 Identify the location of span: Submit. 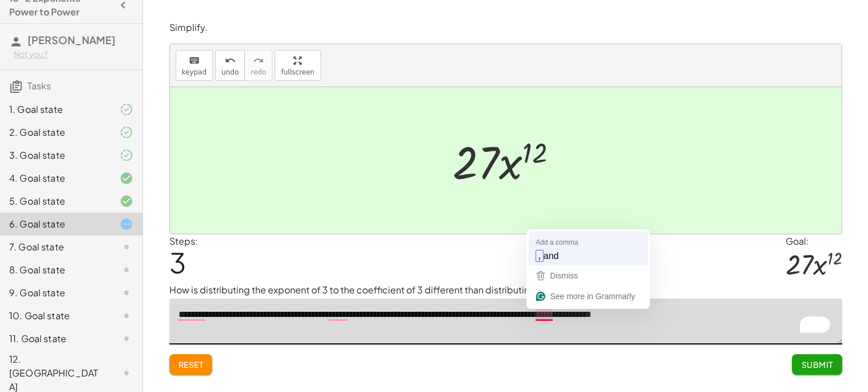
(817, 364).